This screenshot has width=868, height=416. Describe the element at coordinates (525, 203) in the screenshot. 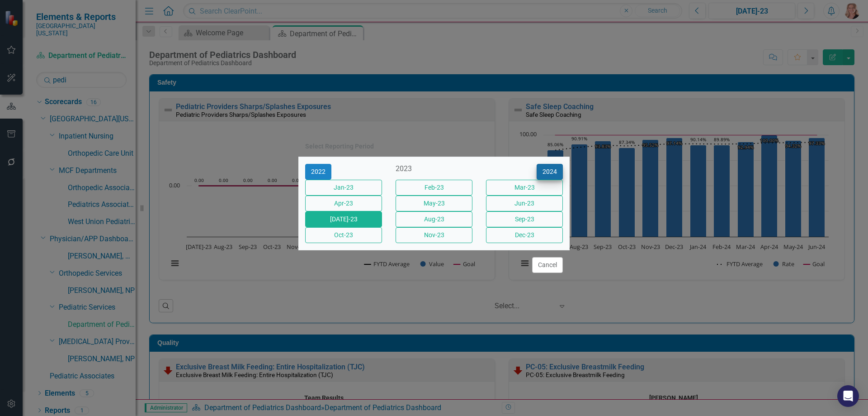

I see `button: Jun-23` at that location.